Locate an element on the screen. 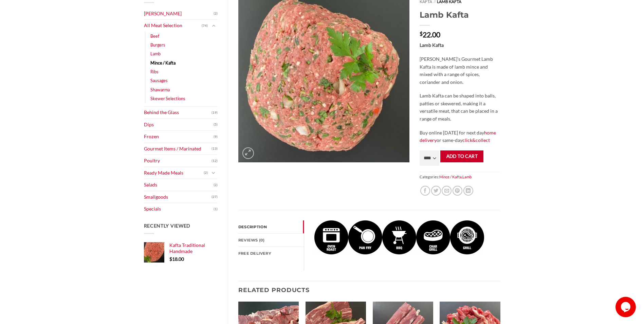 The height and width of the screenshot is (324, 644). h3: Related products is located at coordinates (370, 290).